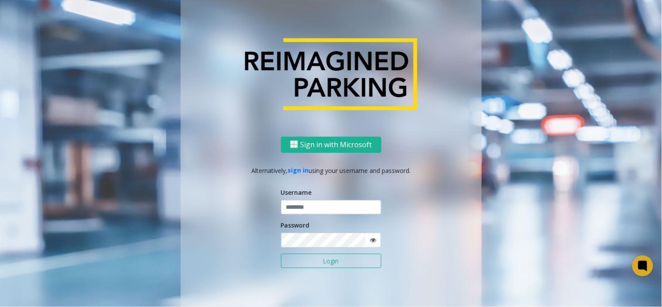  I want to click on p: Alternatively, using your username and password., so click(331, 170).